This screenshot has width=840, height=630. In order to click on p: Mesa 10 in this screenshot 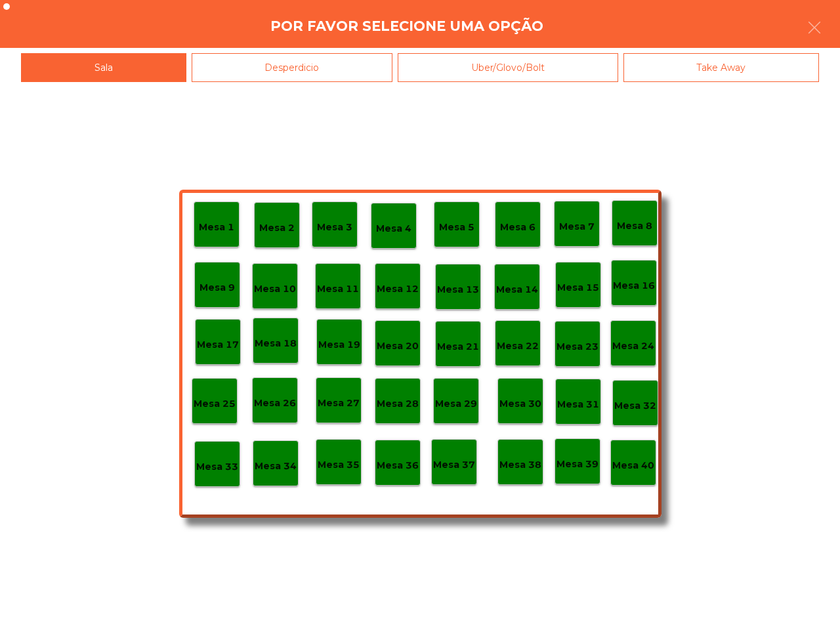, I will do `click(275, 288)`.